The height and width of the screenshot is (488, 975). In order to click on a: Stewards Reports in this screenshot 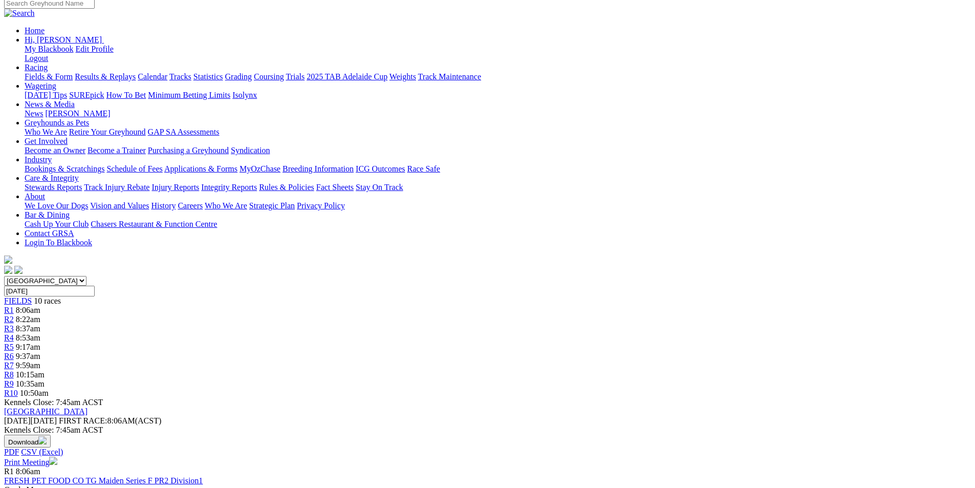, I will do `click(53, 187)`.